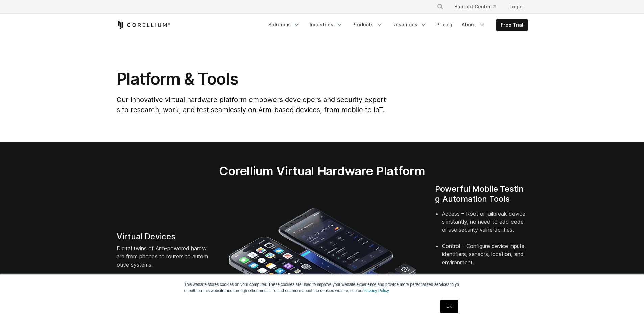 This screenshot has width=644, height=322. Describe the element at coordinates (444, 25) in the screenshot. I see `a: Pricing` at that location.